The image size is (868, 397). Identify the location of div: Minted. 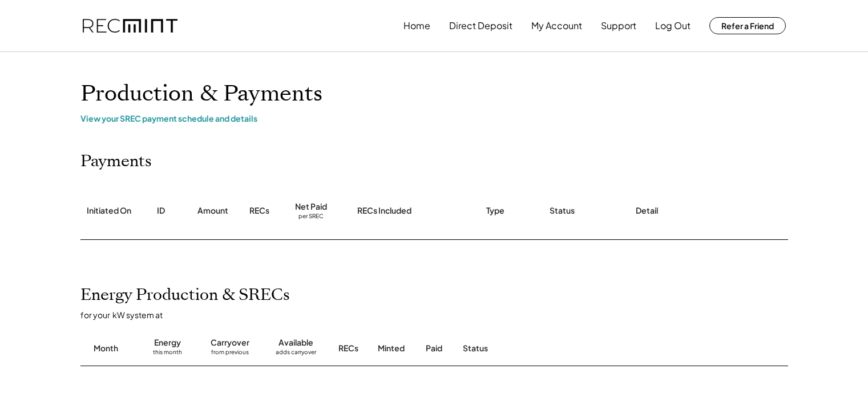
(391, 348).